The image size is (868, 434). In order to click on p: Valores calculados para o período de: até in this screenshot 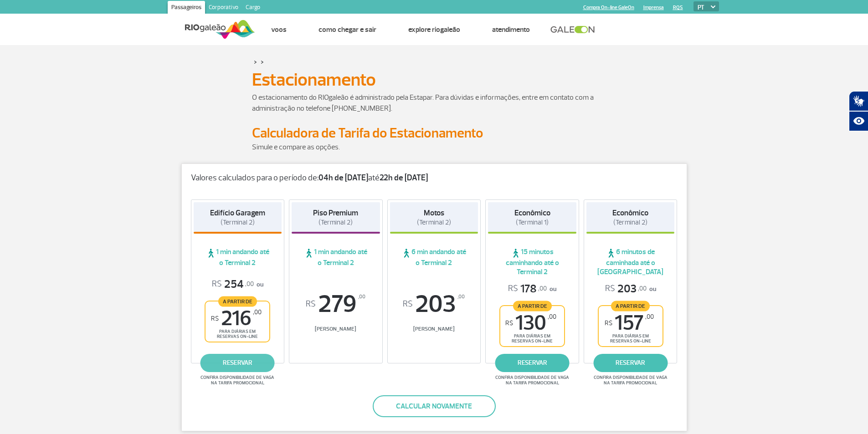, I will do `click(434, 178)`.